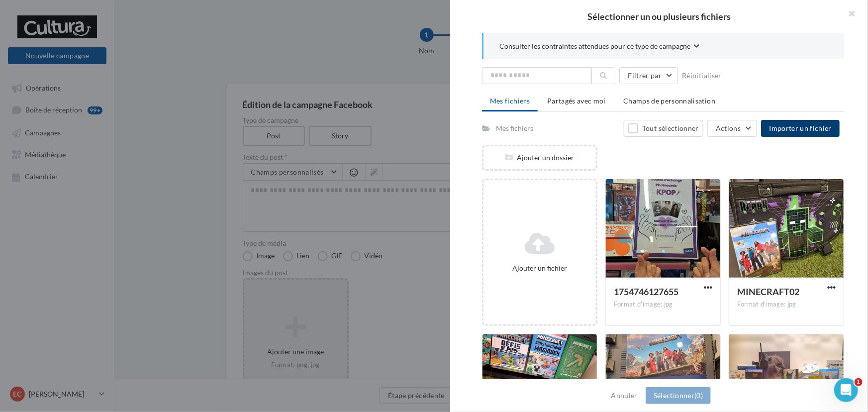  Describe the element at coordinates (540, 268) in the screenshot. I see `div: Ajouter un fichier` at that location.